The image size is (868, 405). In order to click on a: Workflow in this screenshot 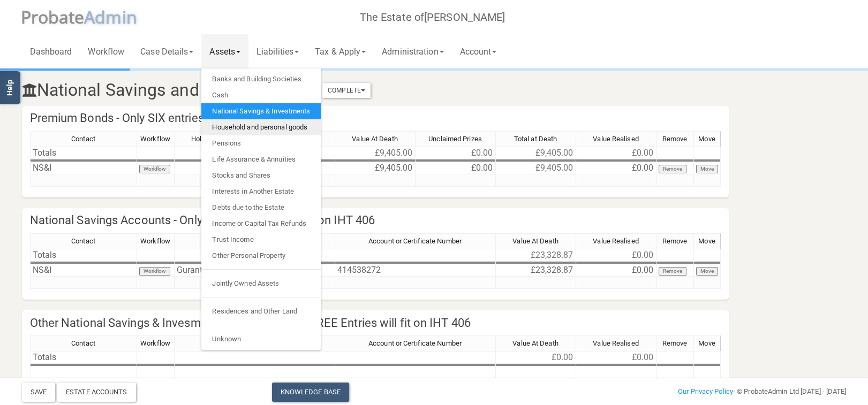, I will do `click(106, 51)`.